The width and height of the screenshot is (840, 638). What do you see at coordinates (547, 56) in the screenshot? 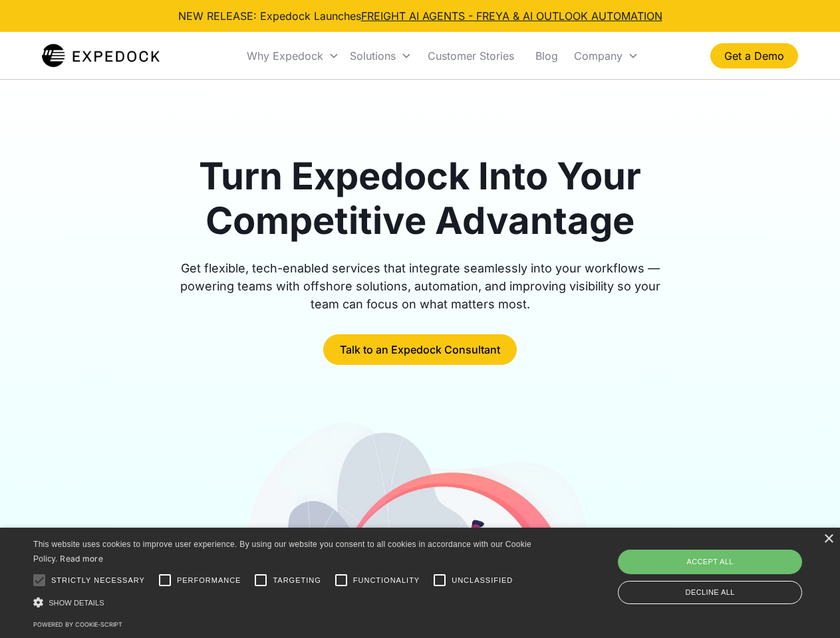
I see `a: Blog` at bounding box center [547, 56].